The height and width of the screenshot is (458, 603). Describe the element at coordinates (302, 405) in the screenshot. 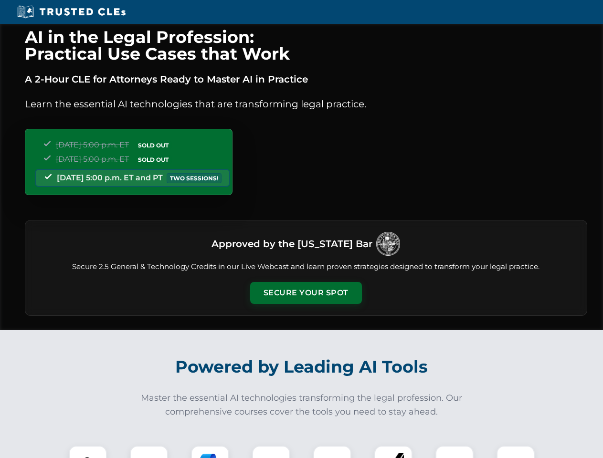

I see `p: Master the essential AI technologies transforming the legal profession. Our comprehensive courses...` at that location.